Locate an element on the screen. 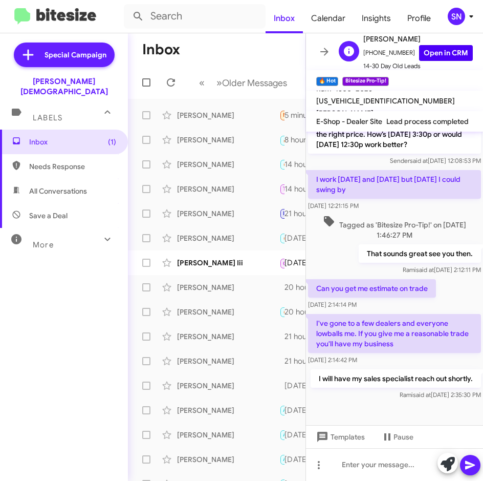 Image resolution: width=483 pixels, height=481 pixels. span: More is located at coordinates (43, 245).